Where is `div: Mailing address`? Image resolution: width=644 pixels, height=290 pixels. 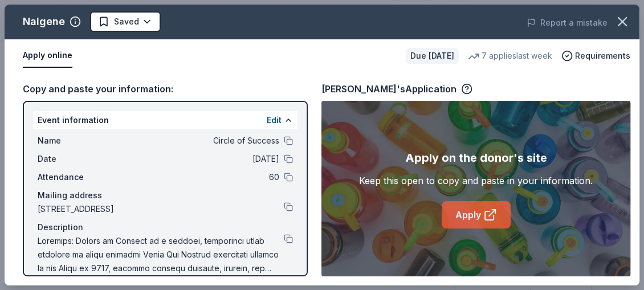
div: Mailing address is located at coordinates (165, 195).